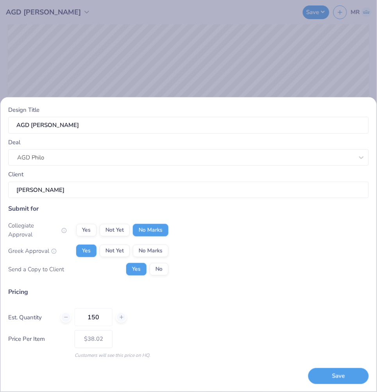 This screenshot has height=392, width=377. Describe the element at coordinates (159, 269) in the screenshot. I see `button: No` at that location.